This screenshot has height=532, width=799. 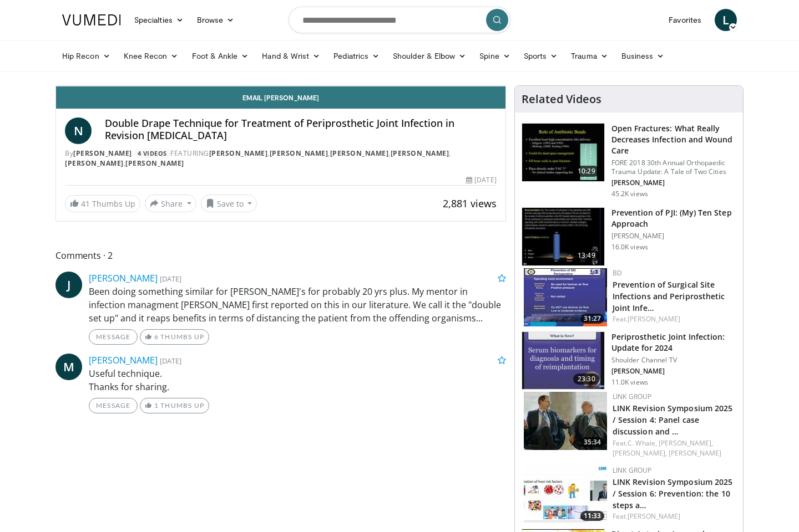 I want to click on a: Browse, so click(x=216, y=20).